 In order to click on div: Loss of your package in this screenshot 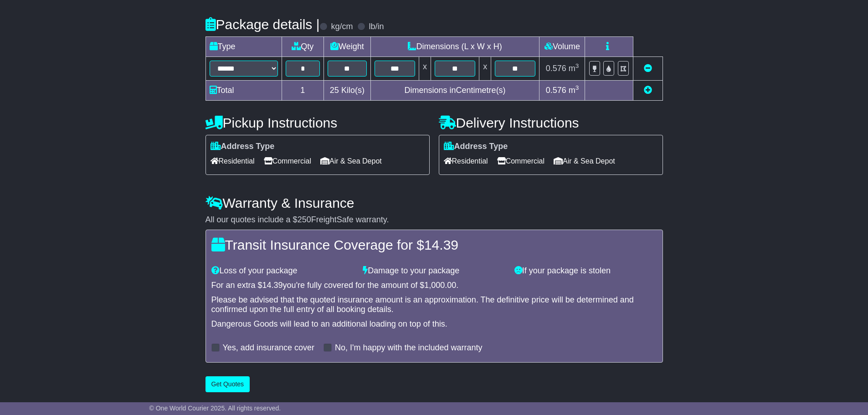, I will do `click(282, 271)`.